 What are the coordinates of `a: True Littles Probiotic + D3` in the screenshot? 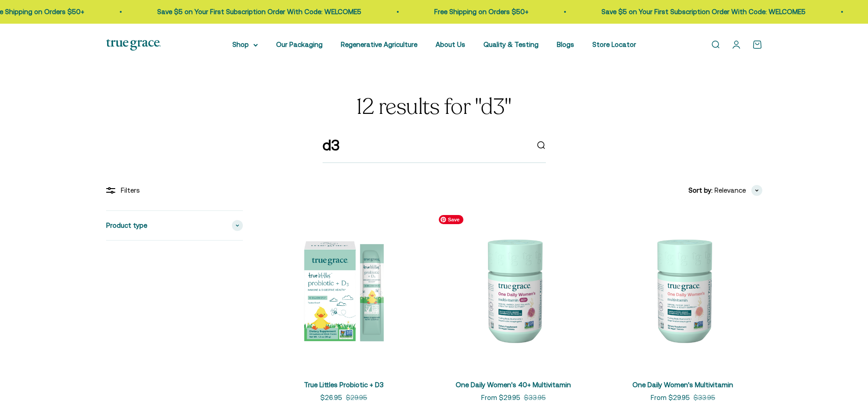 It's located at (343, 385).